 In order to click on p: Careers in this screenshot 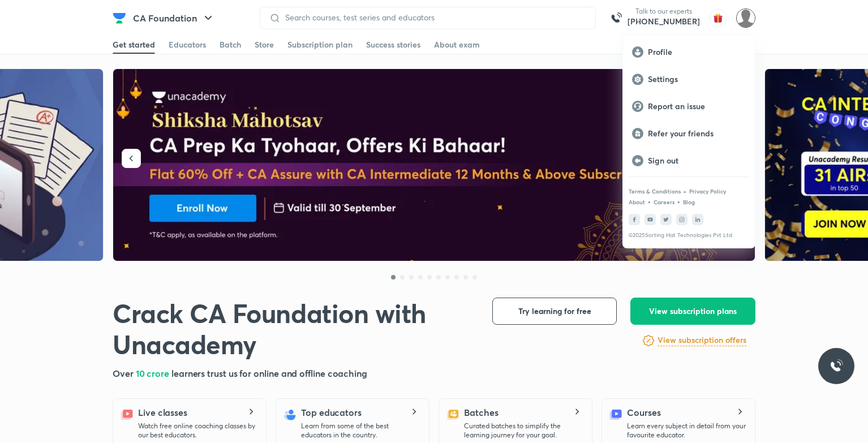, I will do `click(664, 202)`.